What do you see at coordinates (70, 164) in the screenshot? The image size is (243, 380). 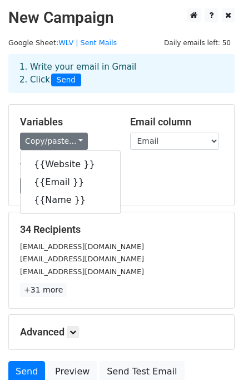 I see `a: {{Website }}` at bounding box center [70, 164].